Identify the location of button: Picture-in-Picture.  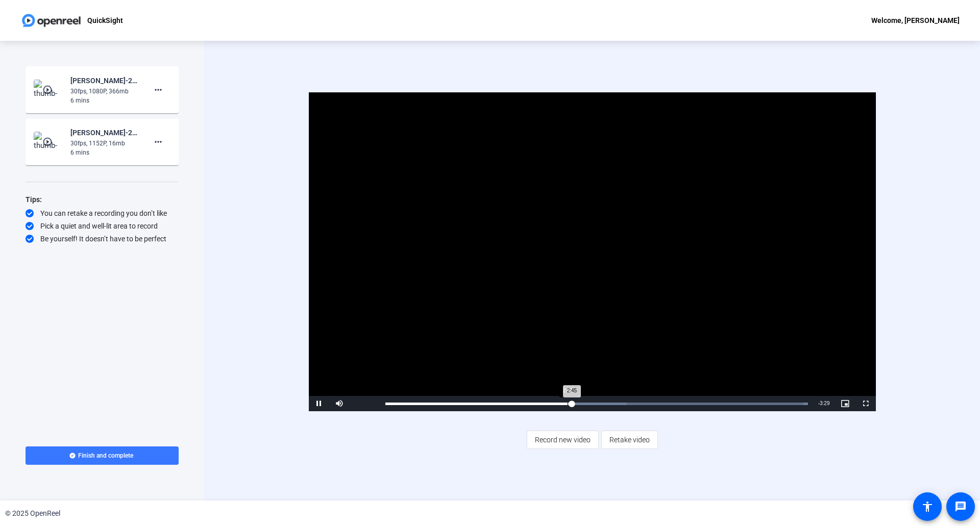
(845, 404).